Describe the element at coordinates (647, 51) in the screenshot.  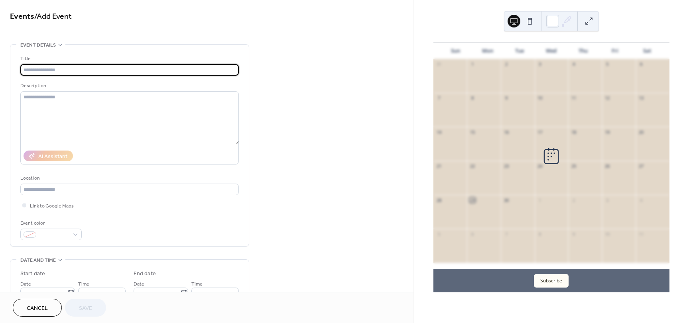
I see `div: Sat` at that location.